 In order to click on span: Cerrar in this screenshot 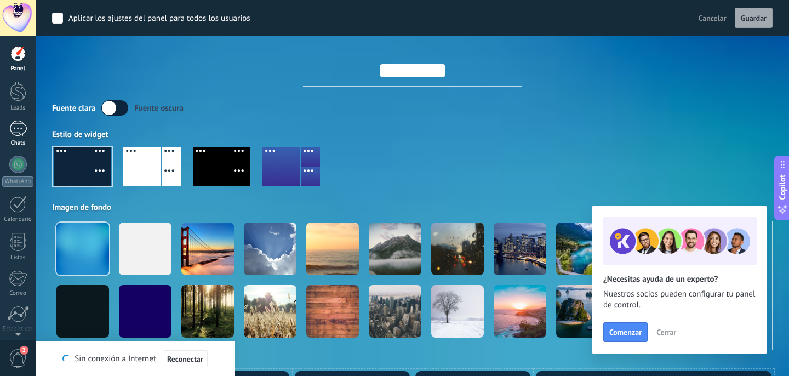, I will do `click(667, 332)`.